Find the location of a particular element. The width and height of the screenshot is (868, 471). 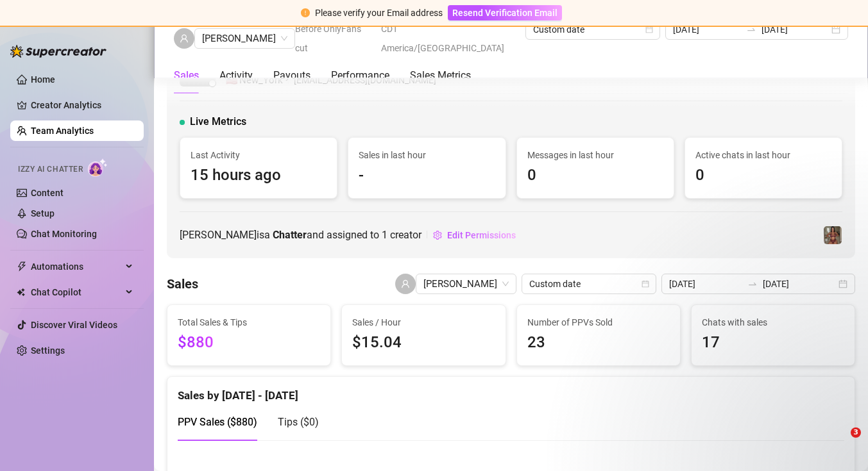

span: exclamation-circle is located at coordinates (306, 13).